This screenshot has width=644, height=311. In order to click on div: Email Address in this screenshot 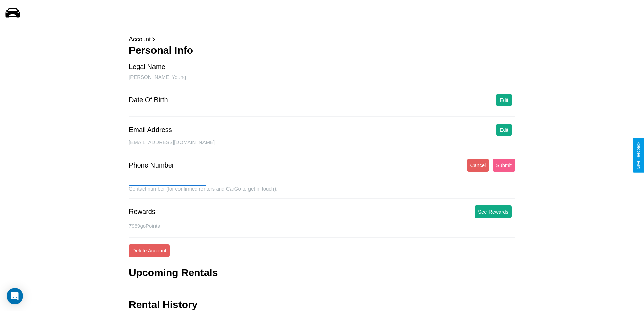, I will do `click(150, 130)`.